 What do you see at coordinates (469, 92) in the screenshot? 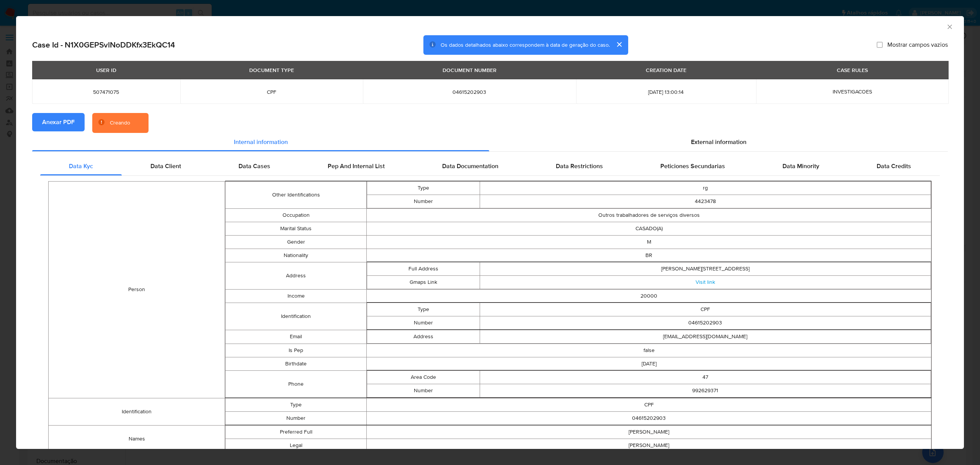
I see `span: 04615202903` at bounding box center [469, 92].